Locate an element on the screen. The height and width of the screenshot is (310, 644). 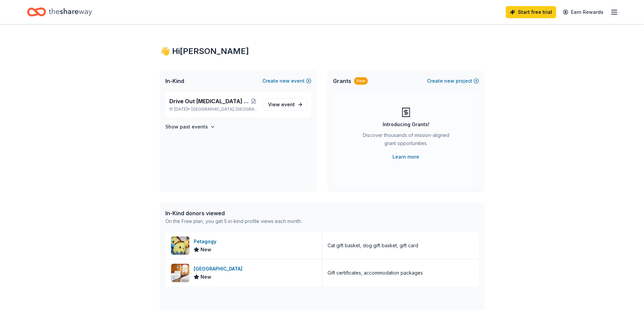
span: event is located at coordinates (288, 104).